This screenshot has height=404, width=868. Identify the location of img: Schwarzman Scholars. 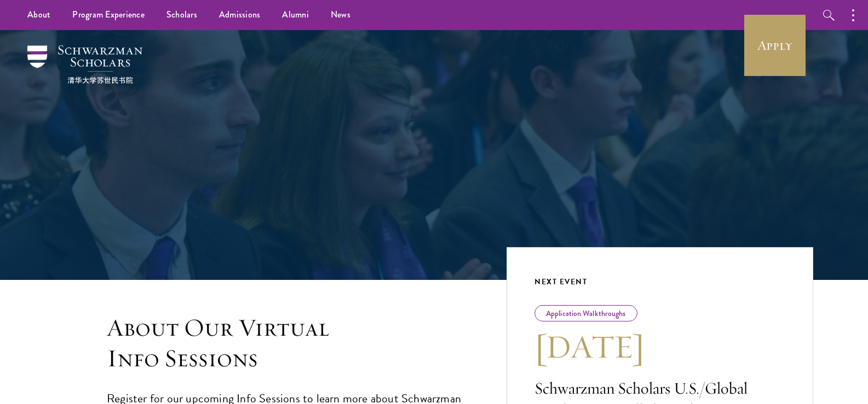
(85, 65).